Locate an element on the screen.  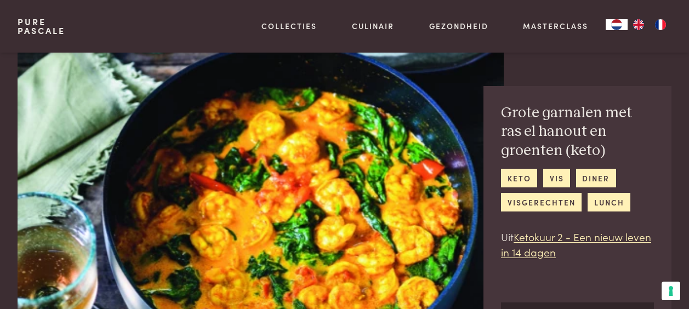
a: diner is located at coordinates (596, 178).